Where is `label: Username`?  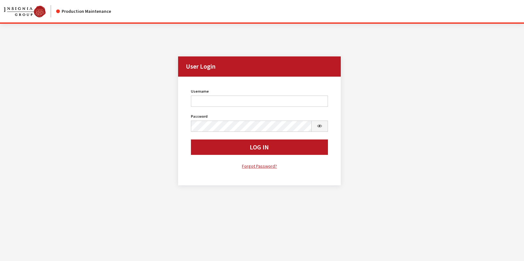
label: Username is located at coordinates (200, 91).